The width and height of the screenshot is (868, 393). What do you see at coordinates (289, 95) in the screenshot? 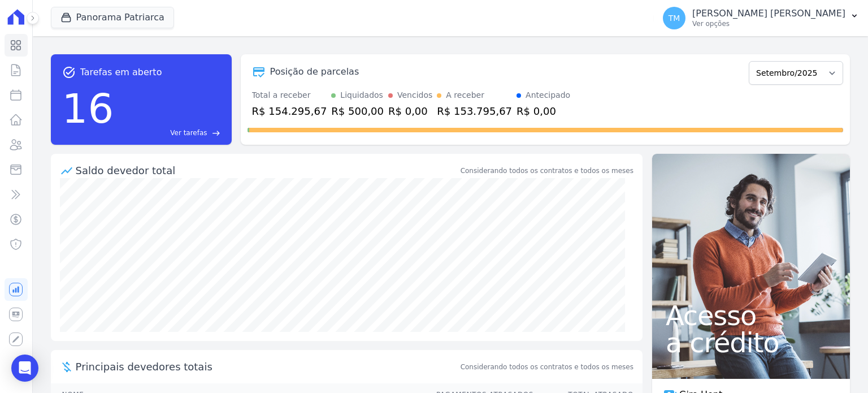
I see `div: Total a receber` at bounding box center [289, 95].